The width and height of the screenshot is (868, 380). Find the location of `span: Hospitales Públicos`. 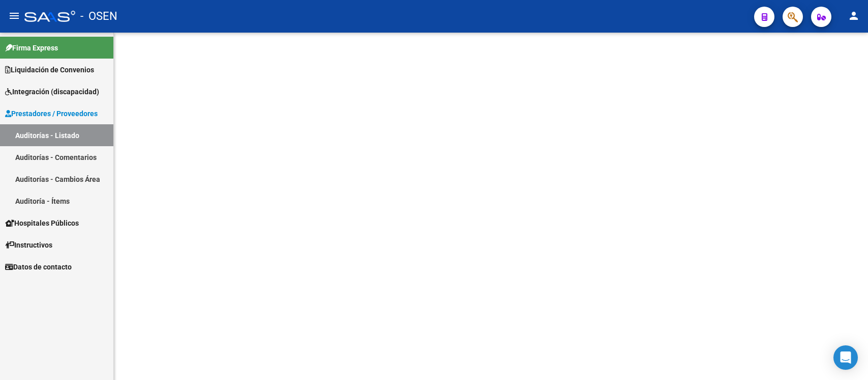

span: Hospitales Públicos is located at coordinates (42, 223).